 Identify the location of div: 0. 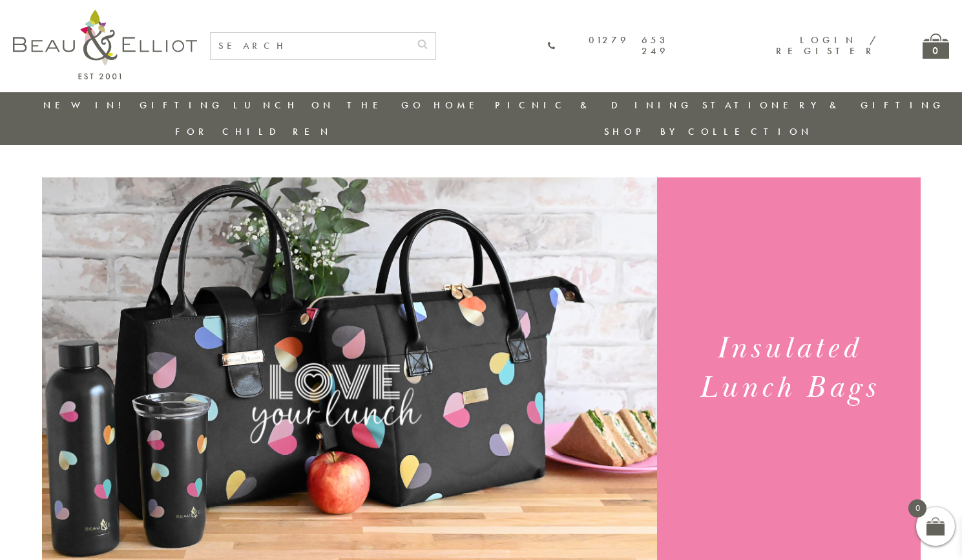
(936, 46).